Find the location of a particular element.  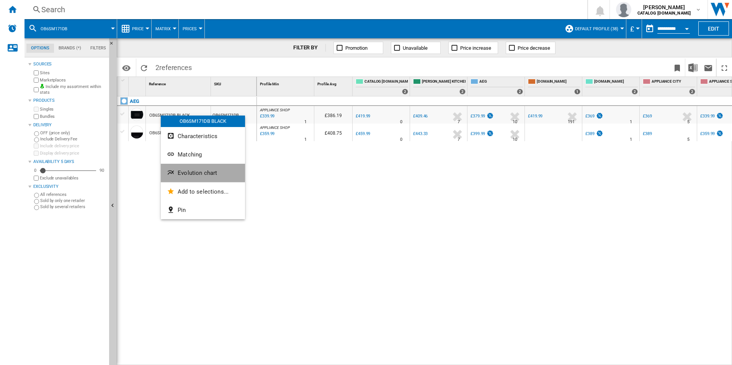

span: Matching is located at coordinates (190, 155).